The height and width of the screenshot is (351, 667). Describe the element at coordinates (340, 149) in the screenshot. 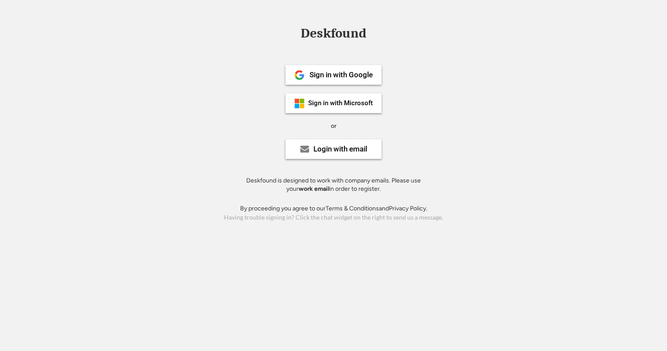

I see `div: Login with email` at that location.